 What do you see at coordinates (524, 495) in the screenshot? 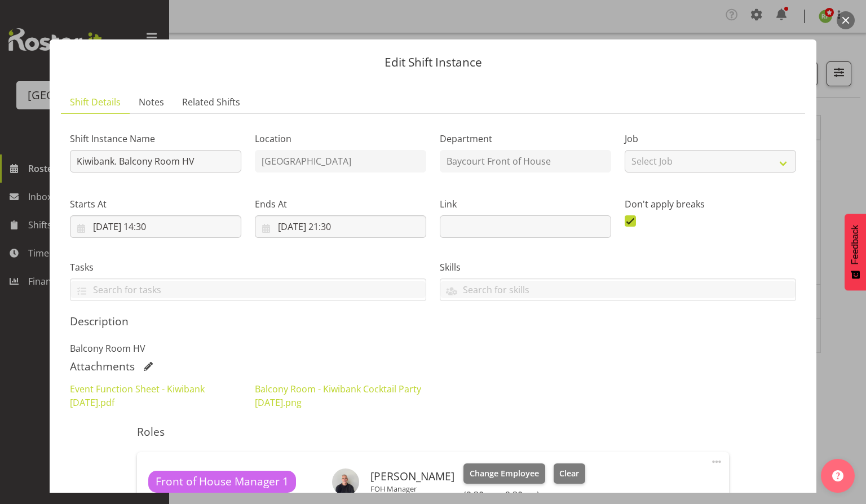
I see `h6: (2:30pm - 9:30pm)` at bounding box center [524, 495].